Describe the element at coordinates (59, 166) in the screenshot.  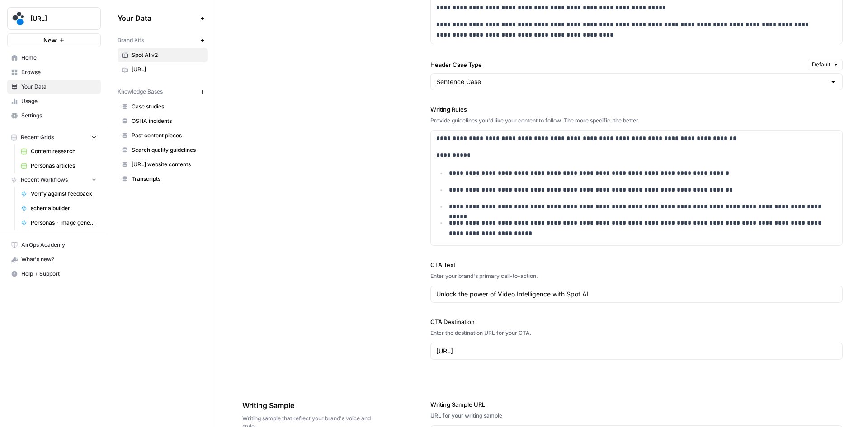
I see `a: Personas articles` at that location.